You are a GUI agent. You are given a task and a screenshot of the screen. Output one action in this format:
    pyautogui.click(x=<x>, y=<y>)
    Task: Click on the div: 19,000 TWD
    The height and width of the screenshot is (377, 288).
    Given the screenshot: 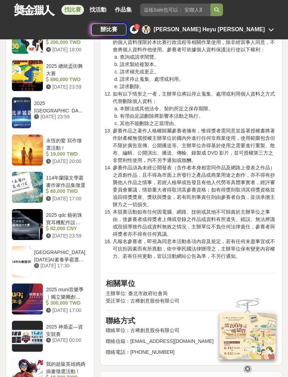 What is the action you would take?
    pyautogui.click(x=66, y=154)
    